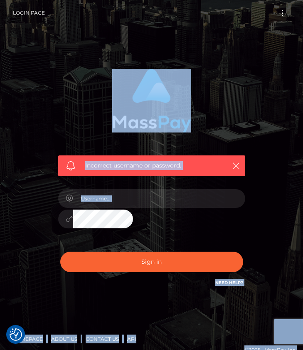 Image resolution: width=303 pixels, height=350 pixels. What do you see at coordinates (229, 282) in the screenshot?
I see `a: Need Help?` at bounding box center [229, 282].